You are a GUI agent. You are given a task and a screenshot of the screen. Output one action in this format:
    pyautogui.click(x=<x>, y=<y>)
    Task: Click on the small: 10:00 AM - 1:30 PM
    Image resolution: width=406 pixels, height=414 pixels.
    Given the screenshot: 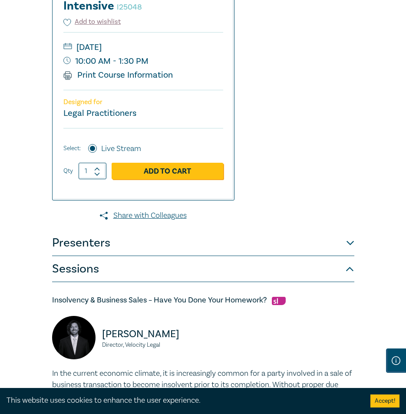 What is the action you would take?
    pyautogui.click(x=143, y=61)
    